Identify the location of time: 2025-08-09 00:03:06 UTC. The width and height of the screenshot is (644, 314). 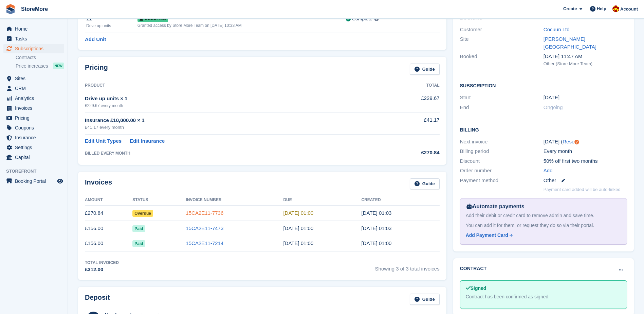
(376, 213).